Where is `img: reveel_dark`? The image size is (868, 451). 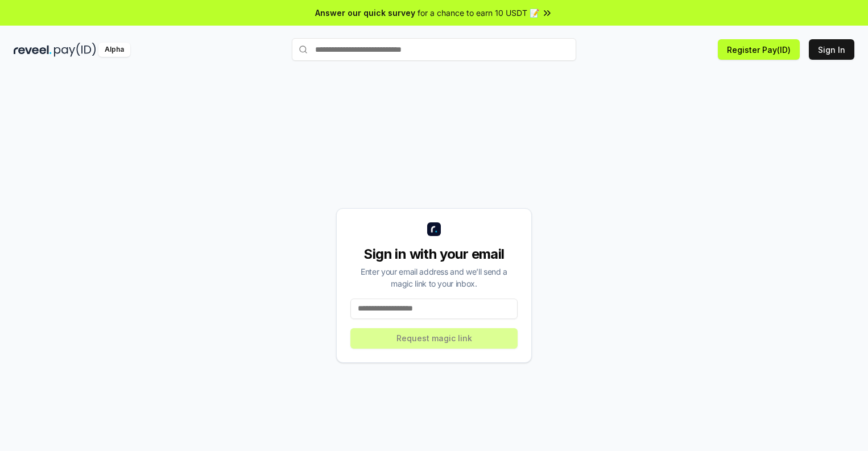 img: reveel_dark is located at coordinates (33, 50).